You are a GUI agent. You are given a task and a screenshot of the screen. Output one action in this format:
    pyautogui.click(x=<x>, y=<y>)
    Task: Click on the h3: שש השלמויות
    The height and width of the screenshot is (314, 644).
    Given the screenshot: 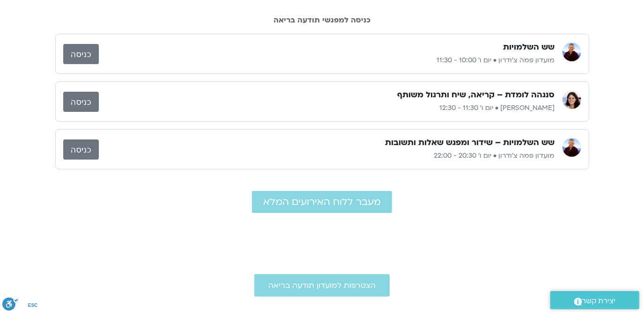 What is the action you would take?
    pyautogui.click(x=529, y=47)
    